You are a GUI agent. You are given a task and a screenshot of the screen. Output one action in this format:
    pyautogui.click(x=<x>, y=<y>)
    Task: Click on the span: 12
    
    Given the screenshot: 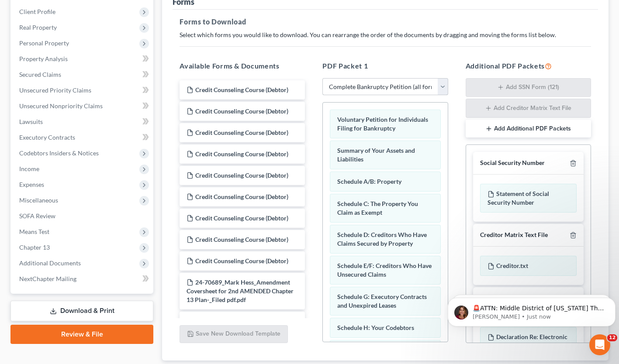 What is the action you would take?
    pyautogui.click(x=612, y=338)
    